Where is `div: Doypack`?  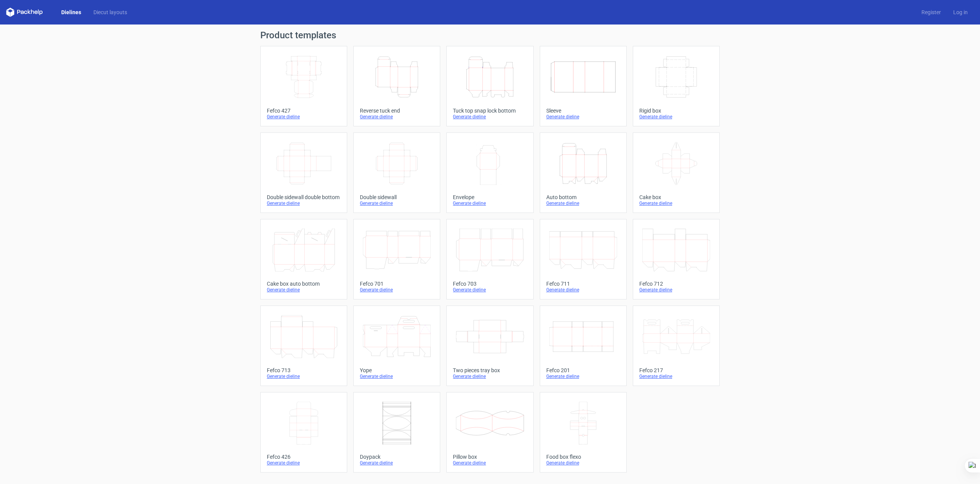
div: Doypack is located at coordinates (397, 457).